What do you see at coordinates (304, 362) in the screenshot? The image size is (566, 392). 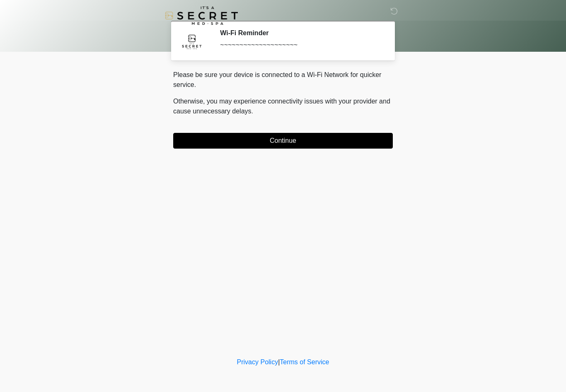 I see `a: Terms of Service` at bounding box center [304, 362].